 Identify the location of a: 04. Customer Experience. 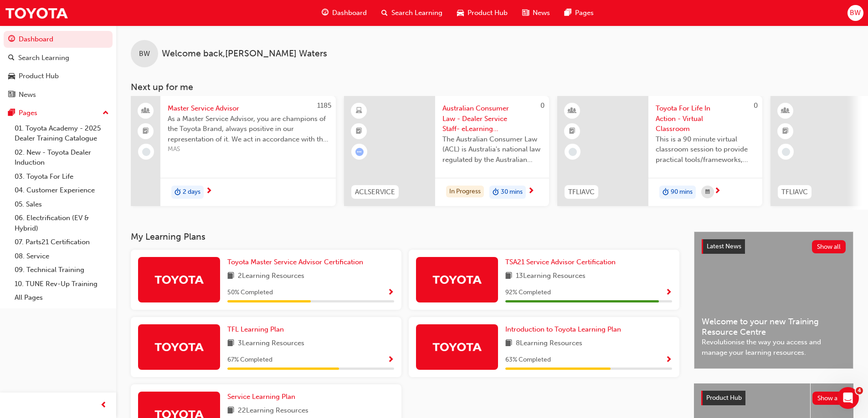
(61, 190).